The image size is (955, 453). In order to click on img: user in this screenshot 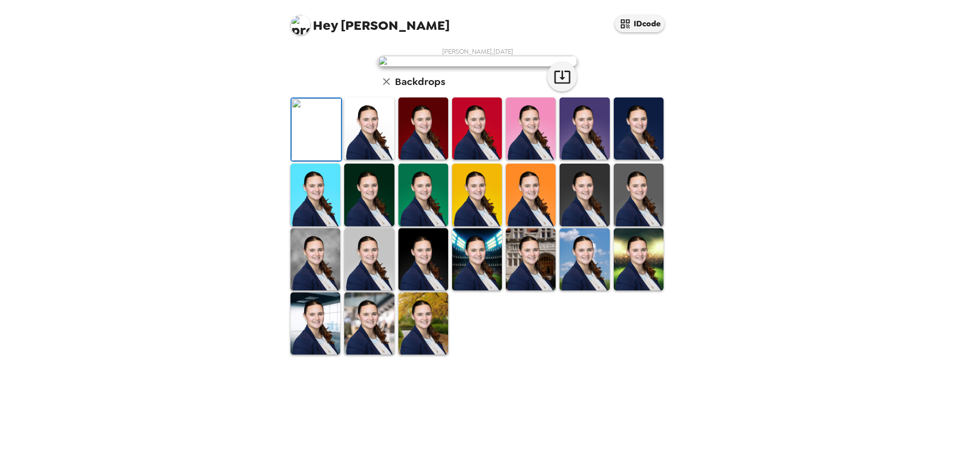, I will do `click(477, 61)`.